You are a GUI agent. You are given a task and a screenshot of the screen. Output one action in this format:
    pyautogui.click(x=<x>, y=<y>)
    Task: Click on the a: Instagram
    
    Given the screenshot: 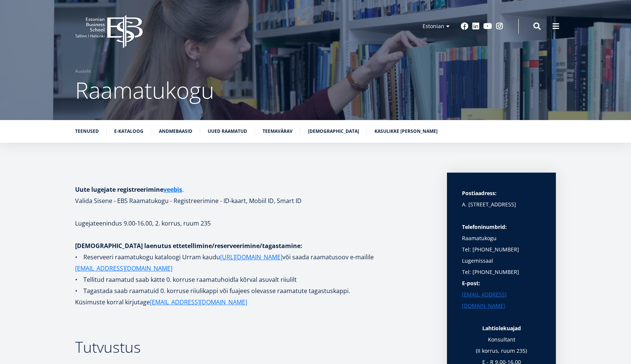 What is the action you would take?
    pyautogui.click(x=500, y=26)
    